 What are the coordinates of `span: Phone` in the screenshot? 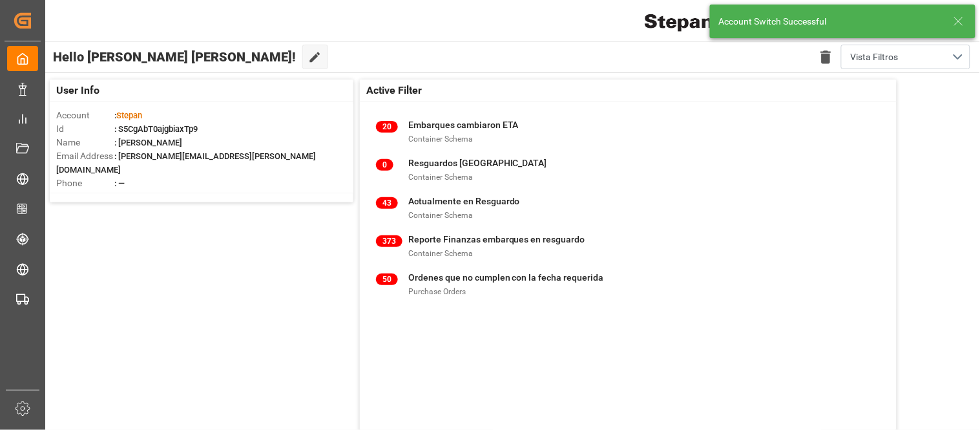 It's located at (86, 183).